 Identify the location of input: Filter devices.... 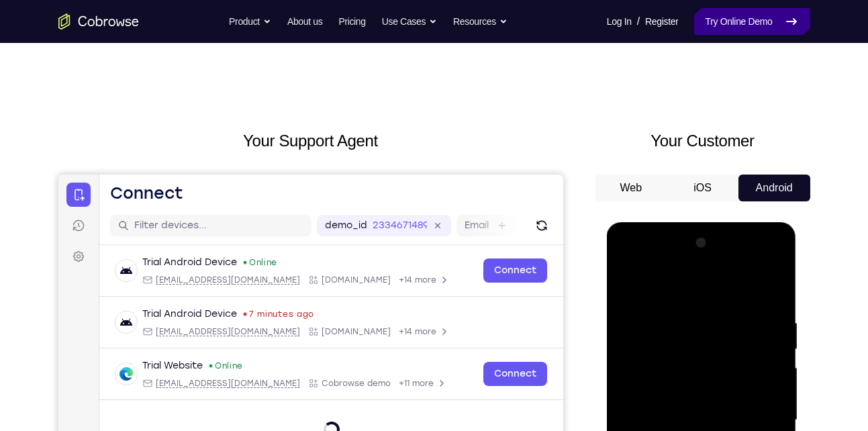
(161, 51).